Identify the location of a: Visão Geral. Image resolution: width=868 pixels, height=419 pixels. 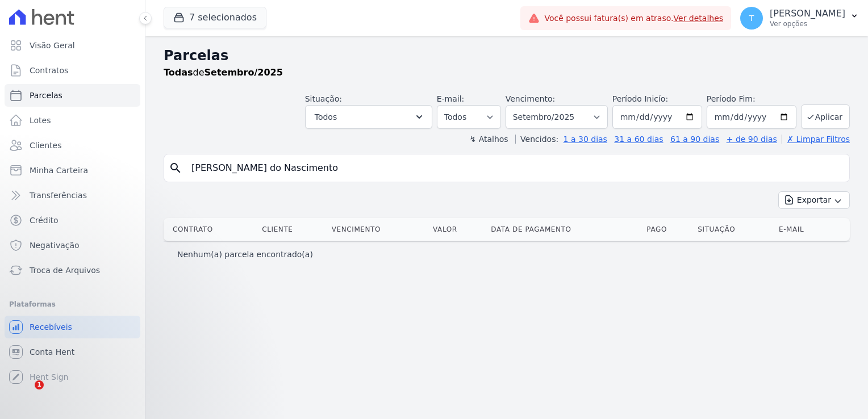
(72, 45).